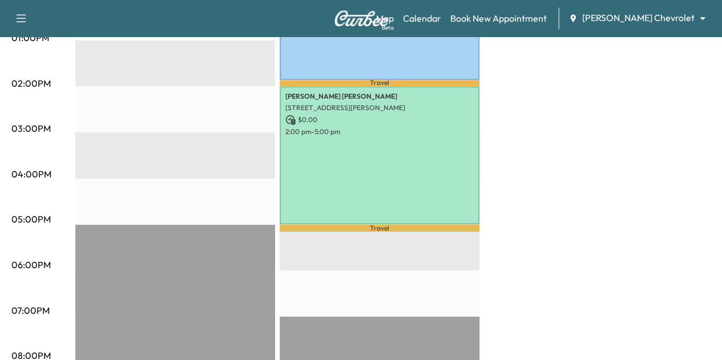  What do you see at coordinates (387, 27) in the screenshot?
I see `div: Beta` at bounding box center [387, 27].